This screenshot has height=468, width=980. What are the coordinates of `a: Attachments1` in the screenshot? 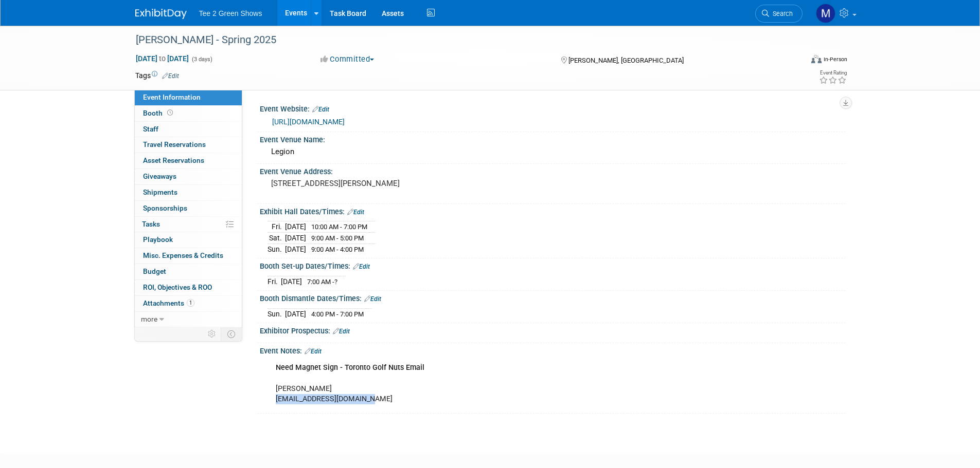 It's located at (188, 304).